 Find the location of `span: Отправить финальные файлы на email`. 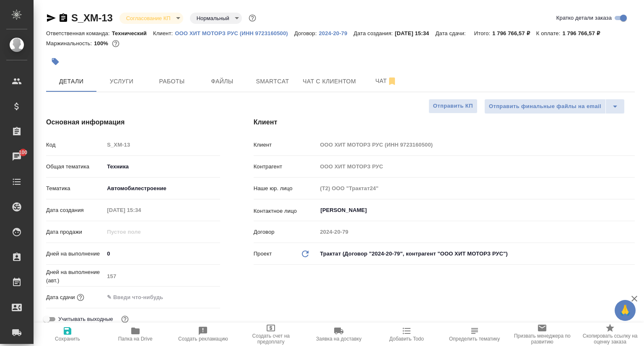

span: Отправить финальные файлы на email is located at coordinates (545, 106).